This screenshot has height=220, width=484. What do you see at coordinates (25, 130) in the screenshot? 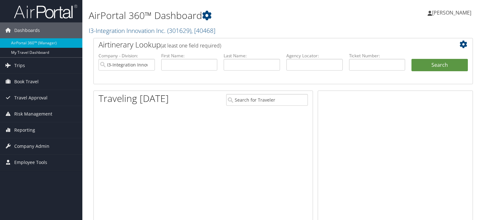
I see `span: Reporting` at bounding box center [25, 130].